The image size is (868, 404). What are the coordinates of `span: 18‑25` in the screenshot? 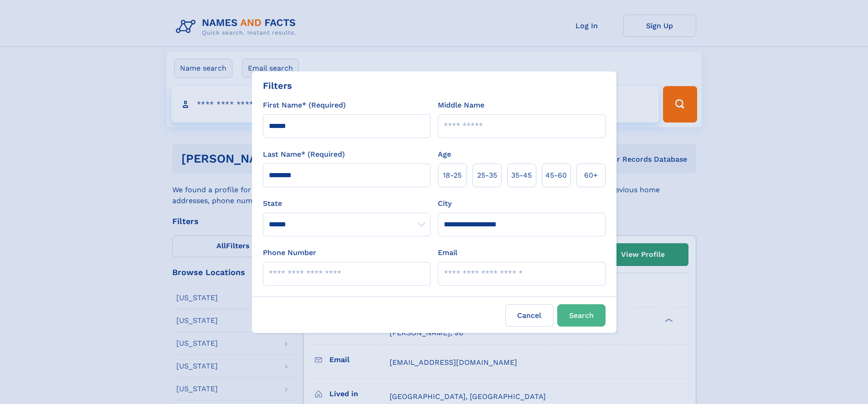 It's located at (452, 175).